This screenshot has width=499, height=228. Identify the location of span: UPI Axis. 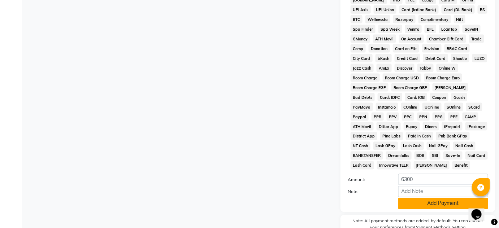
(361, 9).